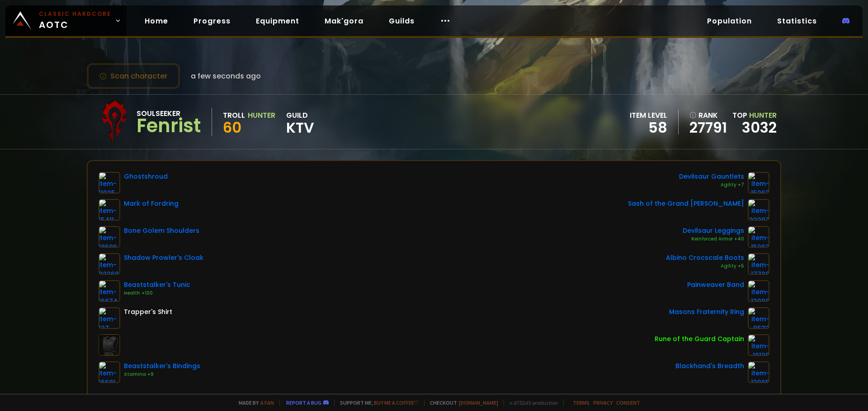  I want to click on span: a few seconds ago, so click(225, 76).